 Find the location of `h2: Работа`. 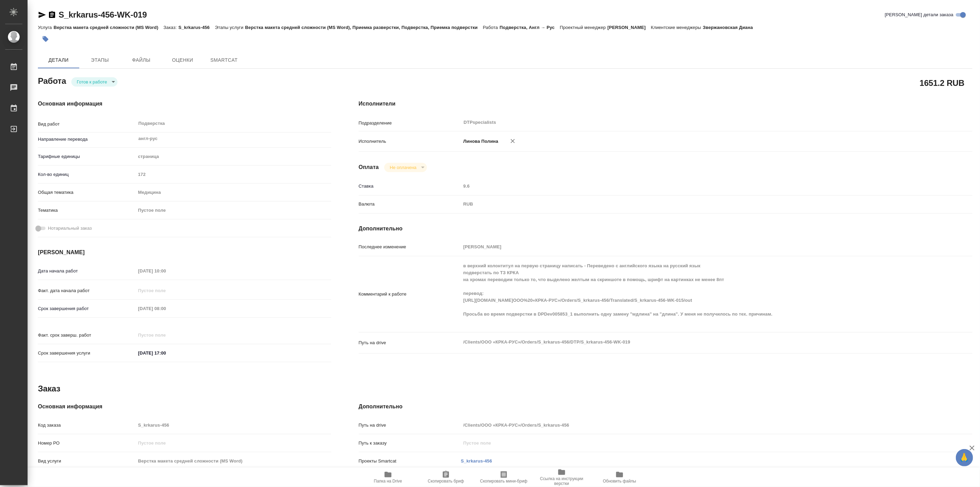

h2: Работа is located at coordinates (52, 81).